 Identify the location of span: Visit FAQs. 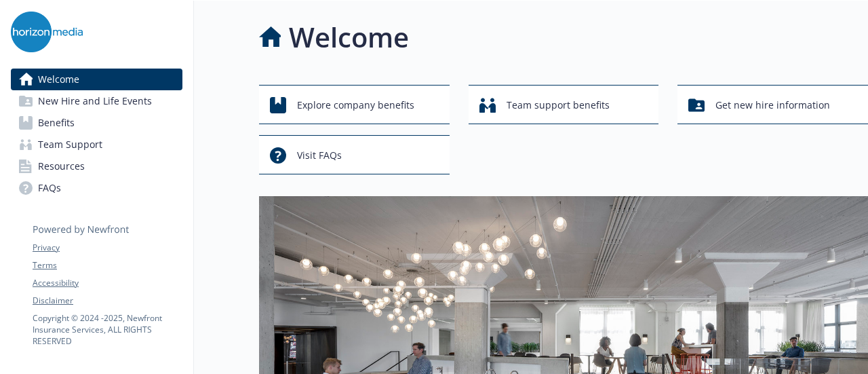
(320, 156).